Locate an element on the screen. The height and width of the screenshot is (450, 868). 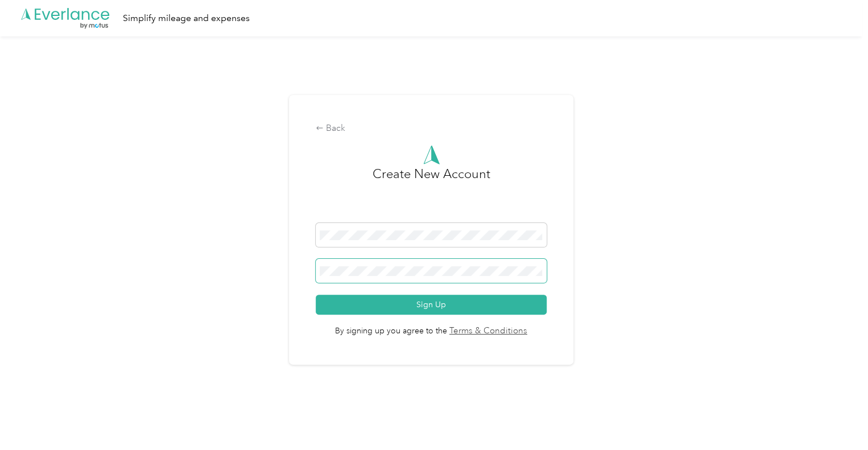
h3: Create New Account is located at coordinates (431, 193).